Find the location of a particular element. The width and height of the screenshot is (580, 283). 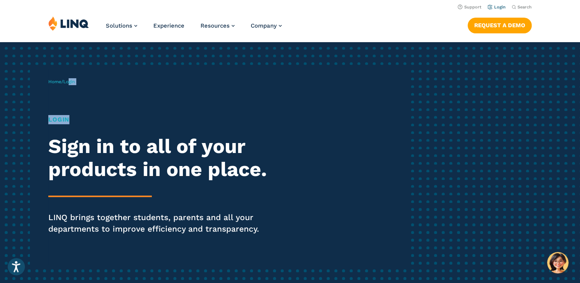

button: Hello, have a question? Let’s chat. is located at coordinates (558, 263).